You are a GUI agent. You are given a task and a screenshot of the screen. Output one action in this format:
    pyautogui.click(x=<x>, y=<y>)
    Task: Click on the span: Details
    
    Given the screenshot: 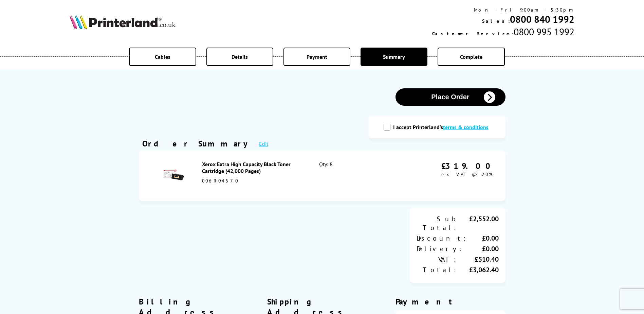 What is the action you would take?
    pyautogui.click(x=240, y=57)
    